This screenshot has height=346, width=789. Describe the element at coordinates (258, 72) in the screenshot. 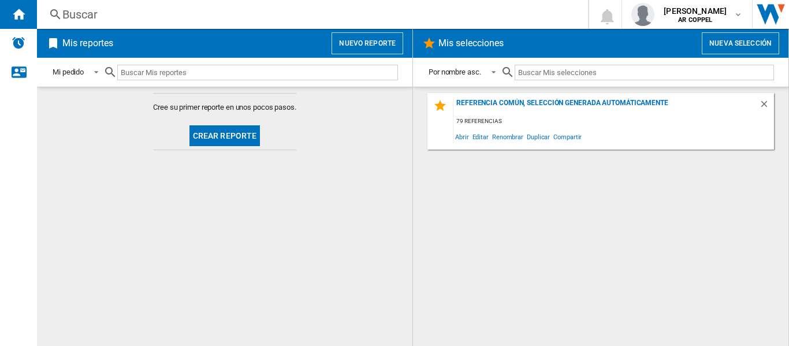

I see `input: Buscar Mis reportes` at that location.